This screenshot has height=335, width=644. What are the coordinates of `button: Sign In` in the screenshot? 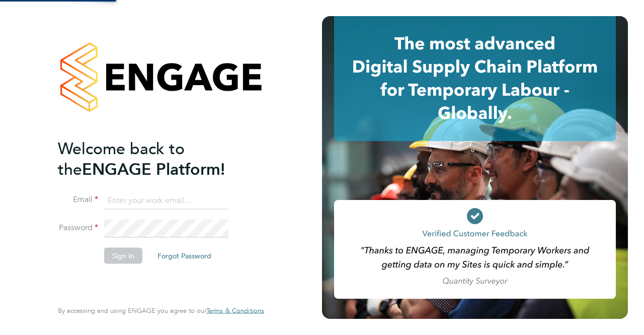 It's located at (123, 256).